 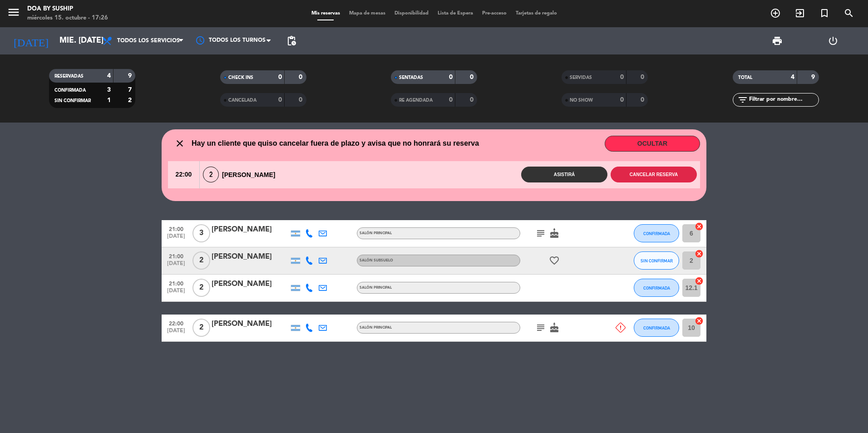 What do you see at coordinates (109, 100) in the screenshot?
I see `strong: 1` at bounding box center [109, 100].